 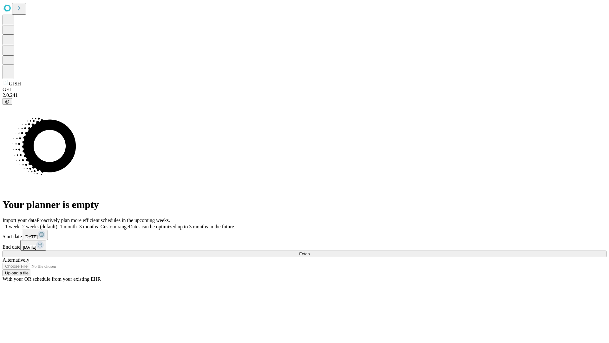 What do you see at coordinates (16, 260) in the screenshot?
I see `span: Alternatively` at bounding box center [16, 260].